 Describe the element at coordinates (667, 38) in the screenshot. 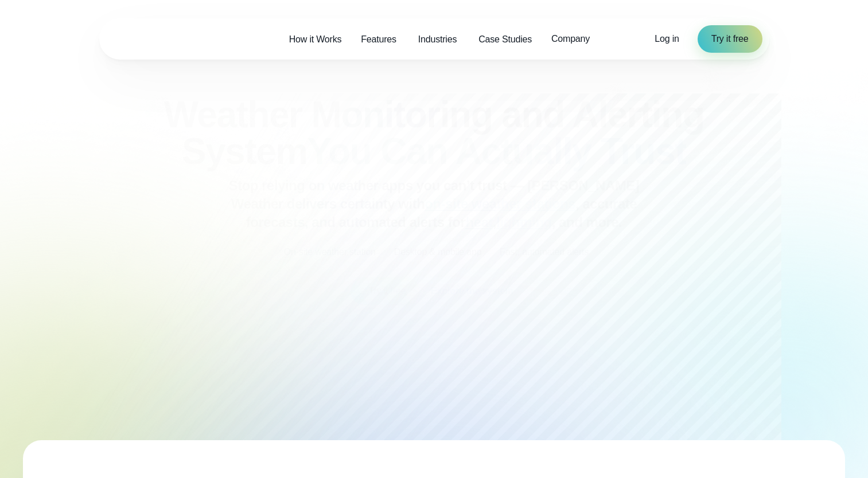

I see `span: Log in` at that location.